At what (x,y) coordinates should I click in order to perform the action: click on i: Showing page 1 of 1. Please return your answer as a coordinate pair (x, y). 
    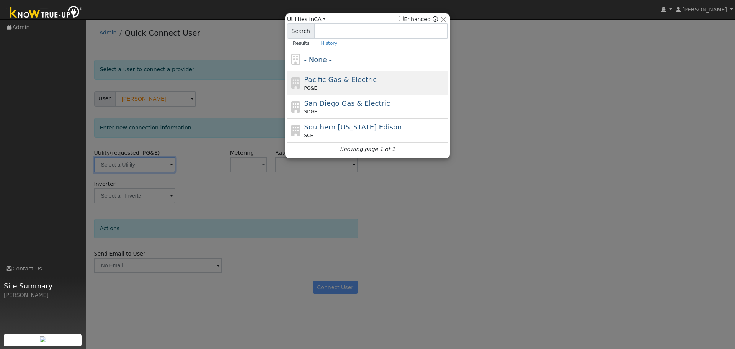
    Looking at the image, I should click on (367, 149).